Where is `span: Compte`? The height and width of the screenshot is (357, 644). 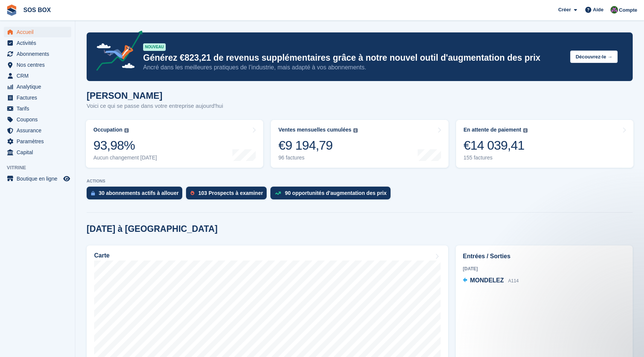
span: Compte is located at coordinates (628, 10).